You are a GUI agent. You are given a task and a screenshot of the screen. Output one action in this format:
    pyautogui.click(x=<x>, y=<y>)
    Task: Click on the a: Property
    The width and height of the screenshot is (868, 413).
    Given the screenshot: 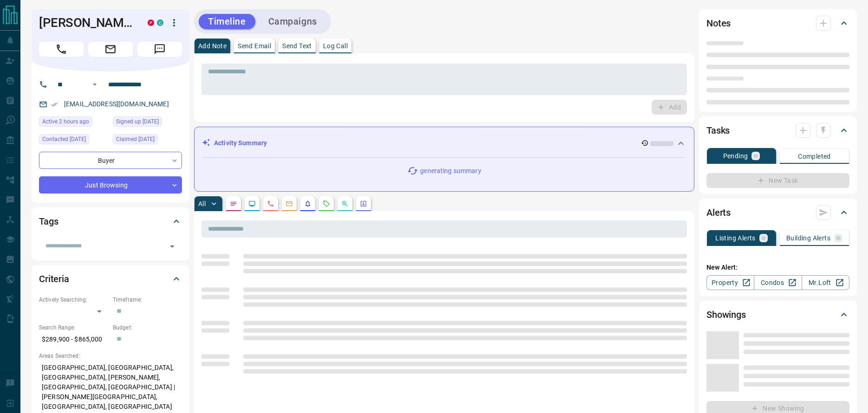 What is the action you would take?
    pyautogui.click(x=730, y=283)
    